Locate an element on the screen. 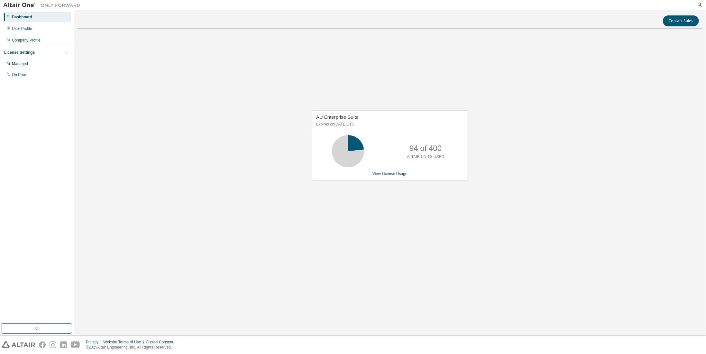 The width and height of the screenshot is (706, 354). p: 94 of 400 is located at coordinates (426, 148).